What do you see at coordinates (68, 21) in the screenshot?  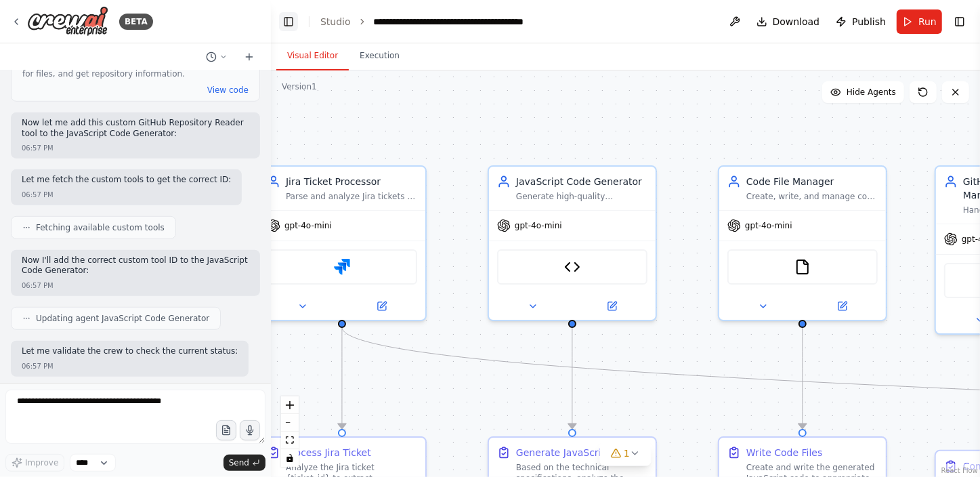 I see `img: Logo` at bounding box center [68, 21].